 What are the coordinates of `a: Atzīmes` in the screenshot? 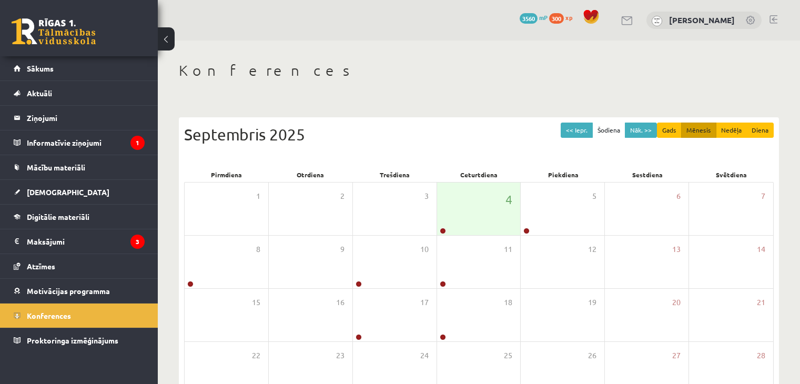 It's located at (79, 266).